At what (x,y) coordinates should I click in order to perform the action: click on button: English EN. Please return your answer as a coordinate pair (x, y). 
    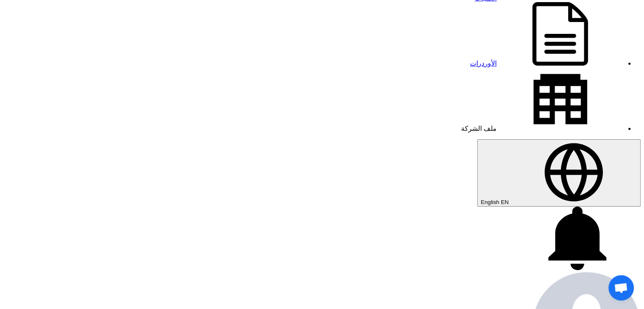
    Looking at the image, I should click on (559, 173).